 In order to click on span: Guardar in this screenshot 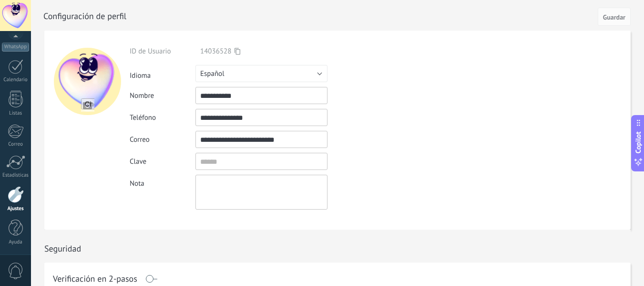, I will do `click(613, 17)`.